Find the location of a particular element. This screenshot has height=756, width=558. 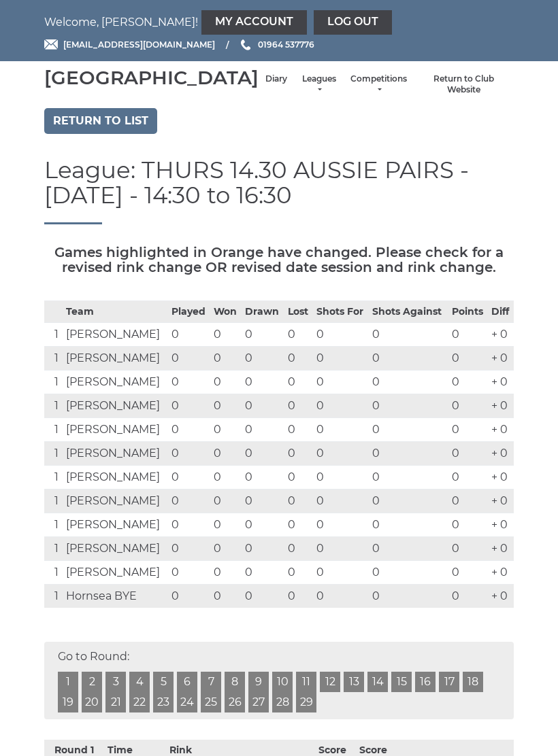

a: 27 is located at coordinates (259, 702).